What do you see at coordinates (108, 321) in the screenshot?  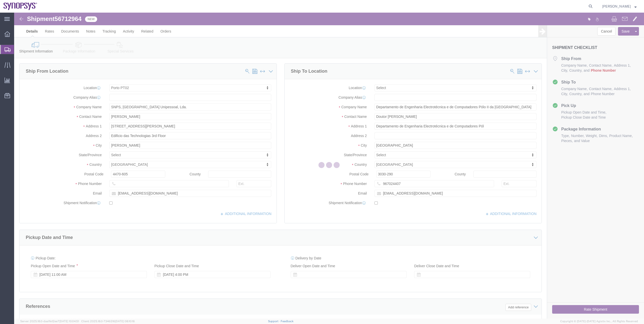 I see `span: Client: 2025.18.0-7346316` at bounding box center [108, 321].